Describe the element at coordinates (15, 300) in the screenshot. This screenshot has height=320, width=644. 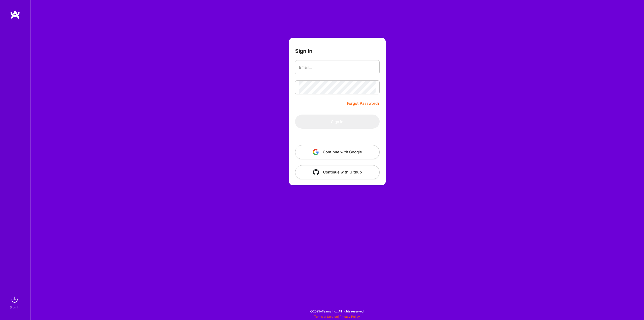
I see `img: sign in` at that location.